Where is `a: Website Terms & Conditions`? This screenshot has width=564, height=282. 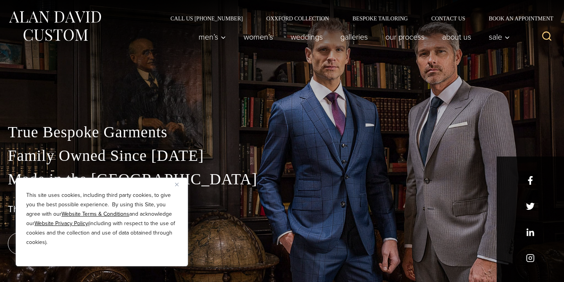
a: Website Terms & Conditions is located at coordinates (95, 213).